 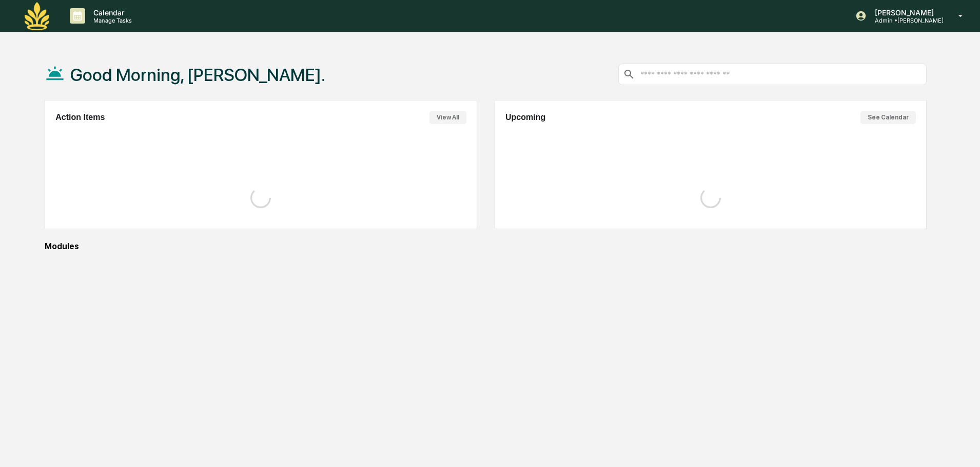 What do you see at coordinates (525, 117) in the screenshot?
I see `h2: Upcoming` at bounding box center [525, 117].